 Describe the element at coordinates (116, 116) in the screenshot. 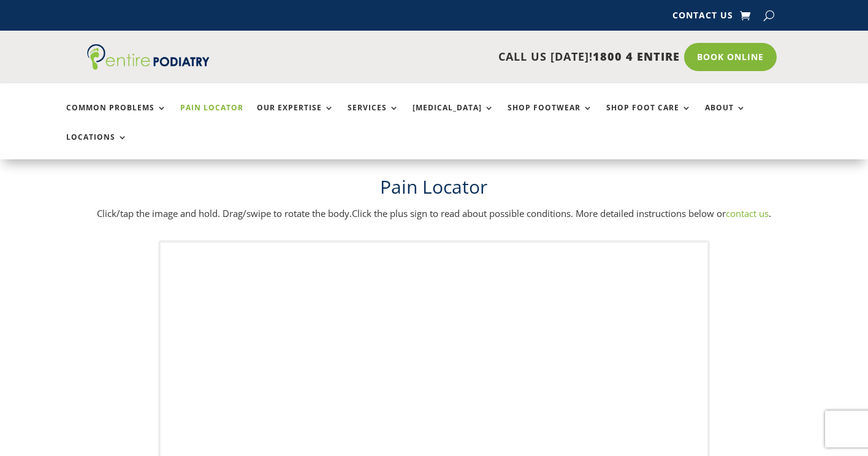

I see `a: Common Problems` at that location.